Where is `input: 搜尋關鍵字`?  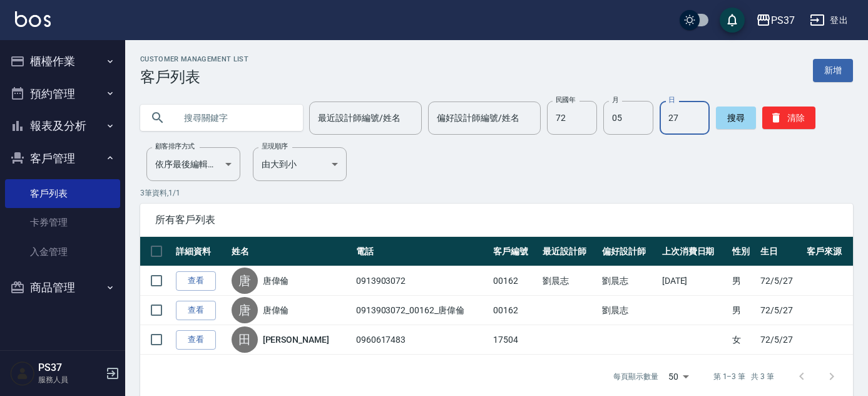 input: 搜尋關鍵字 is located at coordinates (234, 118).